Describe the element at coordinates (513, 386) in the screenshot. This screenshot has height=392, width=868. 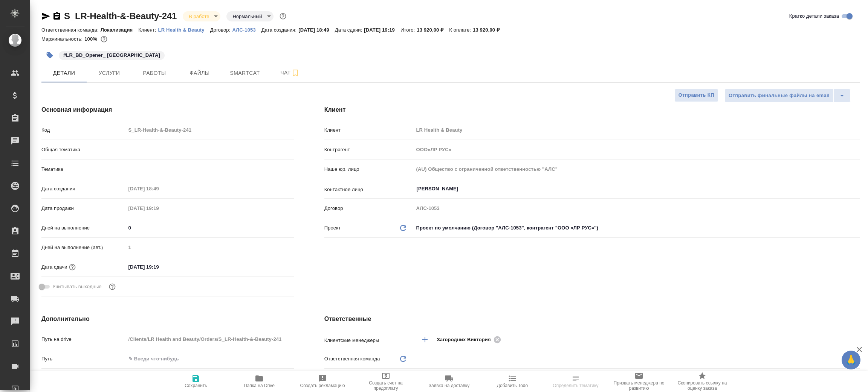
I see `span: Добавить Todo` at that location.